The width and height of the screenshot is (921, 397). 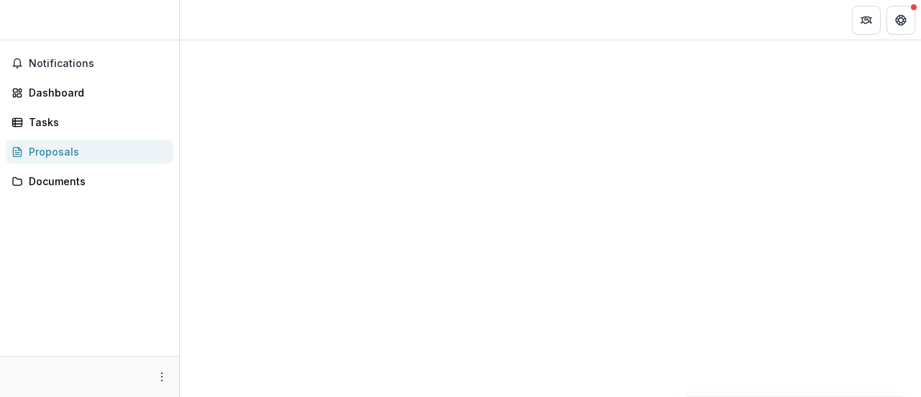 What do you see at coordinates (89, 181) in the screenshot?
I see `a: Documents` at bounding box center [89, 181].